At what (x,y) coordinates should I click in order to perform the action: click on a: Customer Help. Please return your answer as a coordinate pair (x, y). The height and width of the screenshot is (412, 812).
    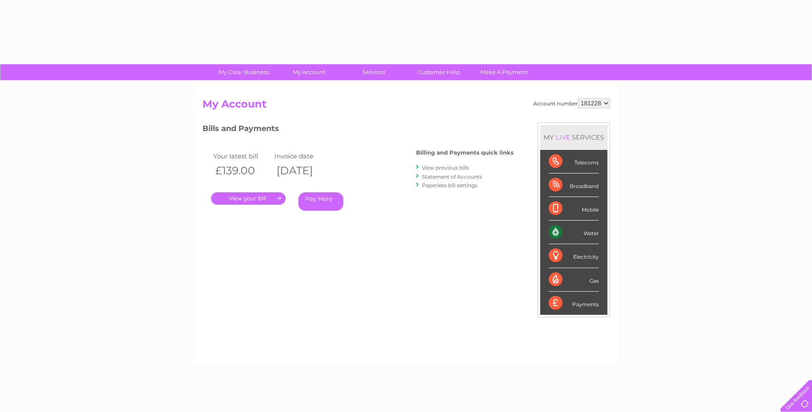
    Looking at the image, I should click on (439, 72).